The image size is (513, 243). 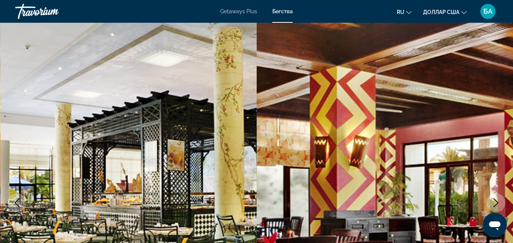 What do you see at coordinates (401, 12) in the screenshot?
I see `font: ru` at bounding box center [401, 12].